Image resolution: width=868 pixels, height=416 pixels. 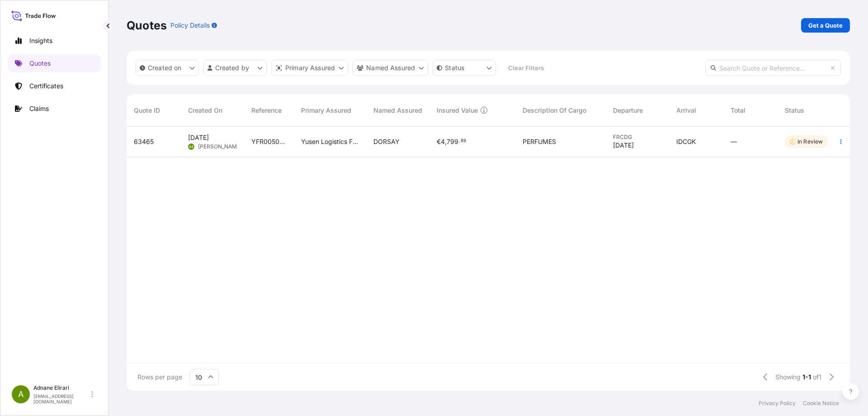 I want to click on p: Clear Filters, so click(x=526, y=68).